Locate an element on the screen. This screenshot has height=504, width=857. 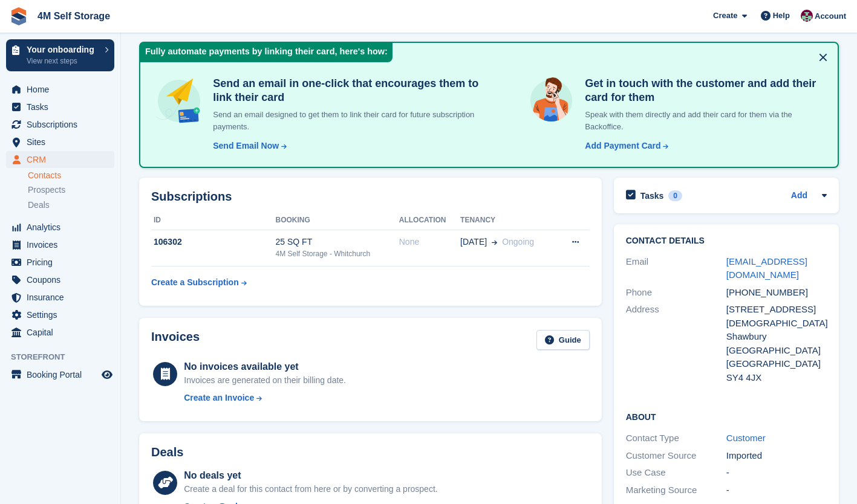
div: No invoices available yet is located at coordinates (265, 367).